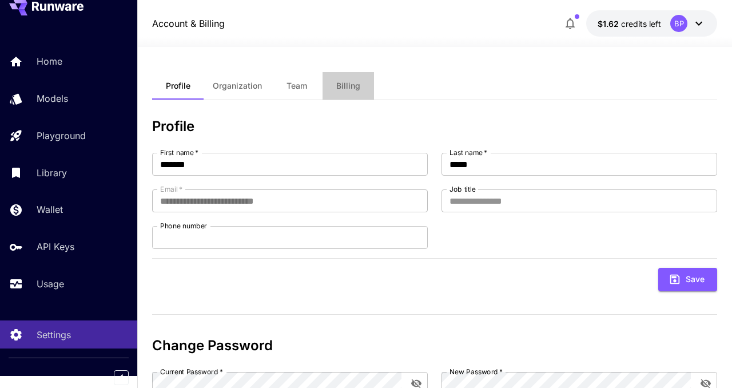 The height and width of the screenshot is (388, 732). Describe the element at coordinates (678, 23) in the screenshot. I see `div: BP` at that location.